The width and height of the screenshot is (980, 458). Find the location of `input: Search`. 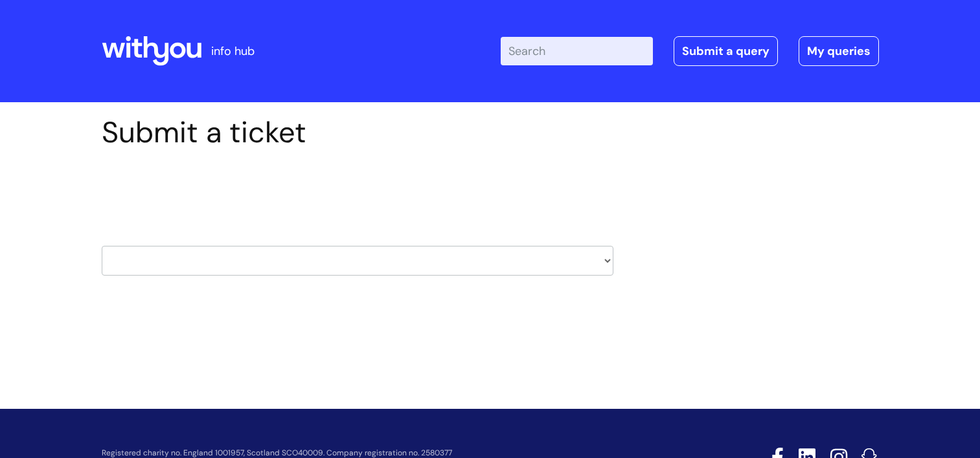

input: Search is located at coordinates (576, 51).